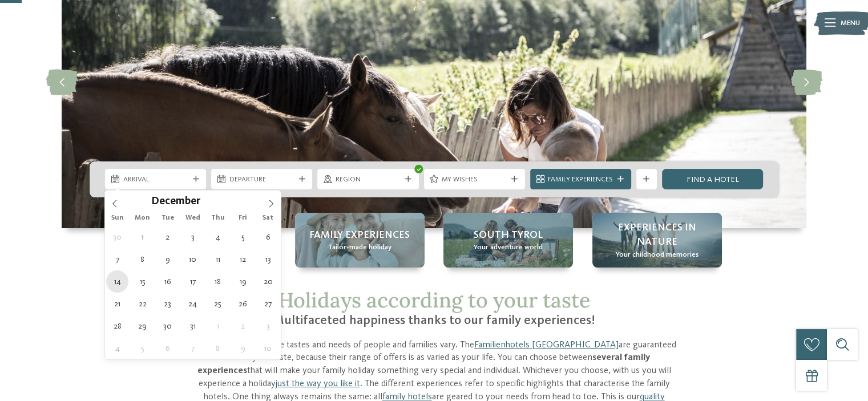 The height and width of the screenshot is (401, 868). What do you see at coordinates (117, 303) in the screenshot?
I see `span: December 21, 2025` at bounding box center [117, 303].